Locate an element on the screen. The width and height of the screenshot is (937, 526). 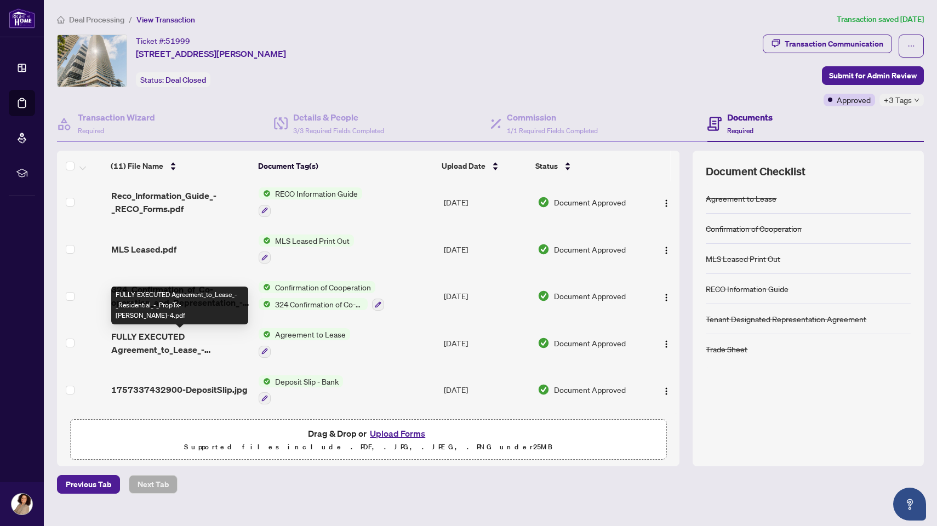
button: Status IconRECO Information Guide is located at coordinates (310, 202).